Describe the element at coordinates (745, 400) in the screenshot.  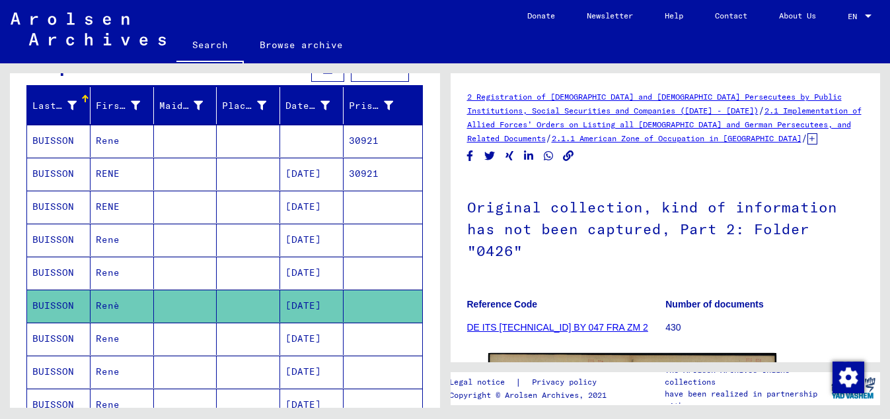
I see `p: have been realized in partnership with` at that location.